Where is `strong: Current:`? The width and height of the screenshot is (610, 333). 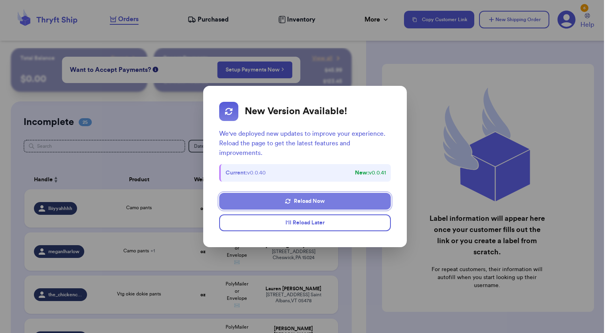 strong: Current: is located at coordinates (236, 173).